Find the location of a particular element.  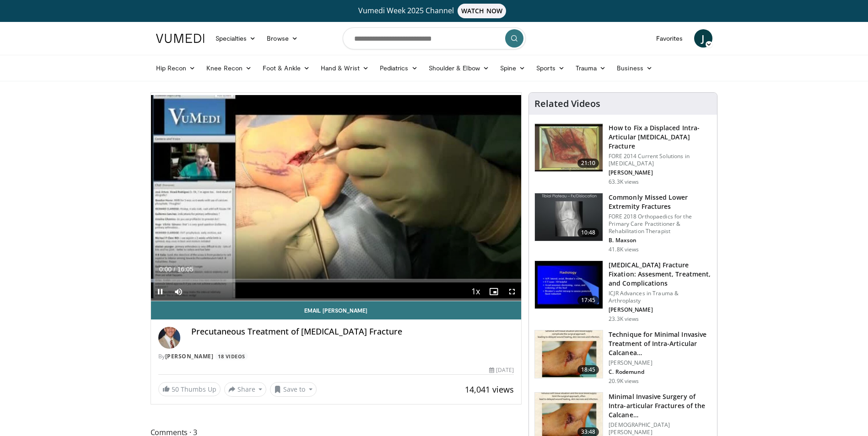

a: Hand & Wrist is located at coordinates (344, 68).